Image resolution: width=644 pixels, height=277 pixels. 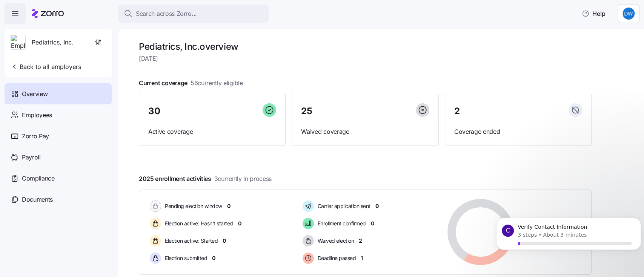 What do you see at coordinates (15, 21) in the screenshot?
I see `div: Checklist` at bounding box center [15, 21].